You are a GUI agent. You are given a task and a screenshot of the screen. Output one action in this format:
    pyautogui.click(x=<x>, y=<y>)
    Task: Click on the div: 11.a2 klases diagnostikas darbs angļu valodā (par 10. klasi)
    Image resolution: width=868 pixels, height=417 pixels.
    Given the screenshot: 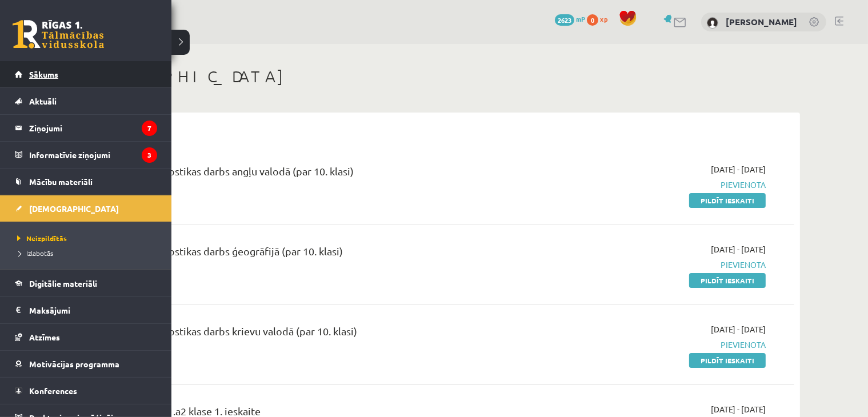 What is the action you would take?
    pyautogui.click(x=309, y=174)
    